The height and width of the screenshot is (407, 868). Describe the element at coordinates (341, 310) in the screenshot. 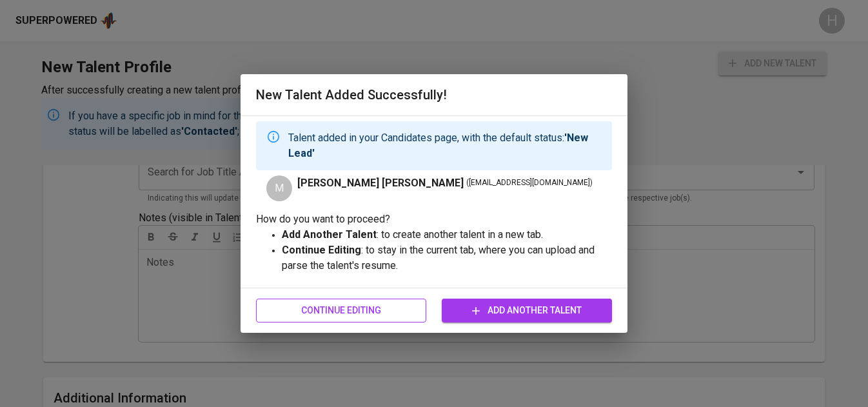

I see `span: Continue Editing` at that location.